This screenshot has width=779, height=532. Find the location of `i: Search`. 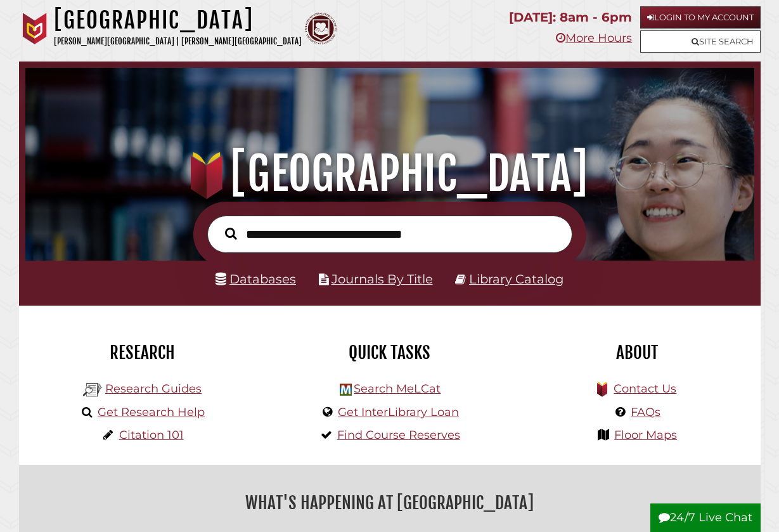

i: Search is located at coordinates (231, 233).